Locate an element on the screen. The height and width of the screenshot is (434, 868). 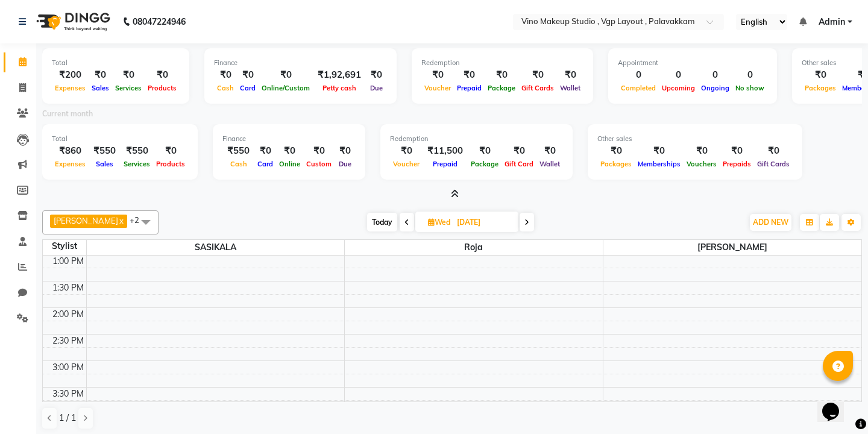
label: Current month is located at coordinates (68, 114).